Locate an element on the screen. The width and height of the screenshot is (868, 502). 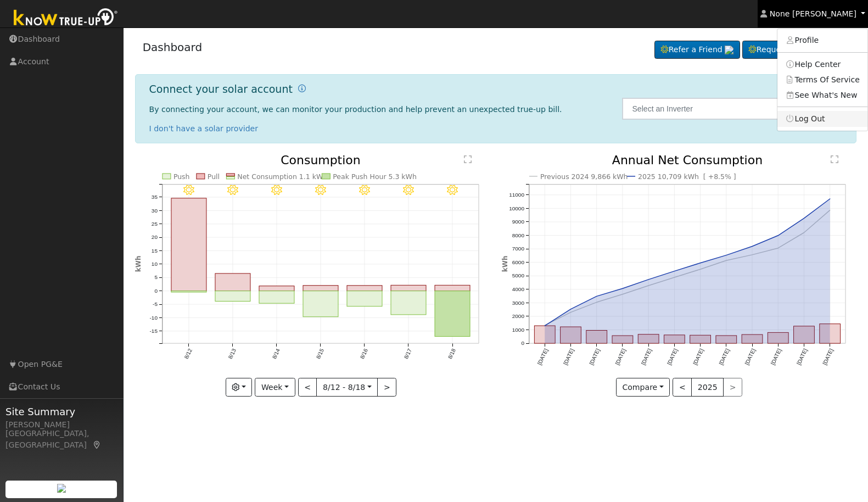
text: -10 is located at coordinates (153, 317).